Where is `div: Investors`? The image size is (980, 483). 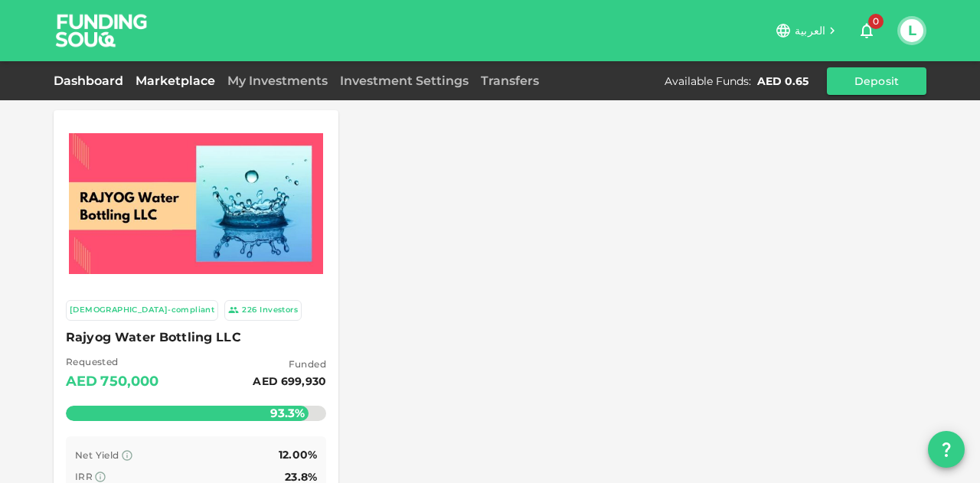
div: Investors is located at coordinates (279, 310).